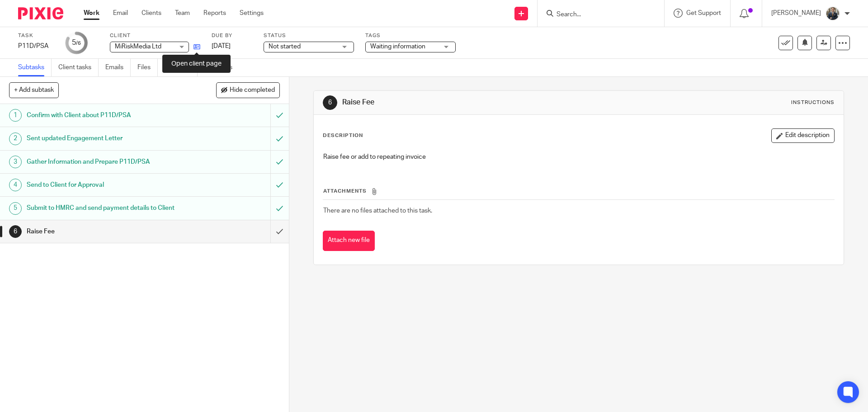  Describe the element at coordinates (832, 13) in the screenshot. I see `img: Headshot.jpg` at that location.